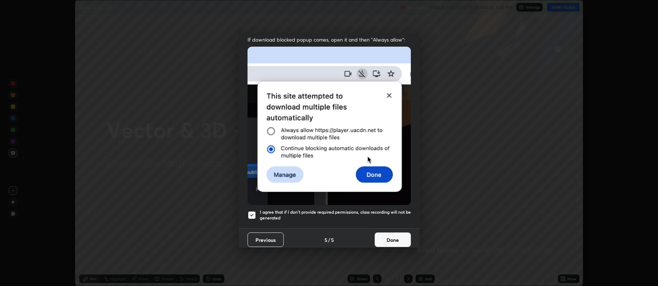 Image resolution: width=658 pixels, height=286 pixels. Describe the element at coordinates (329, 39) in the screenshot. I see `span: If download blocked popup comes, open it and then "Always allow":` at that location.